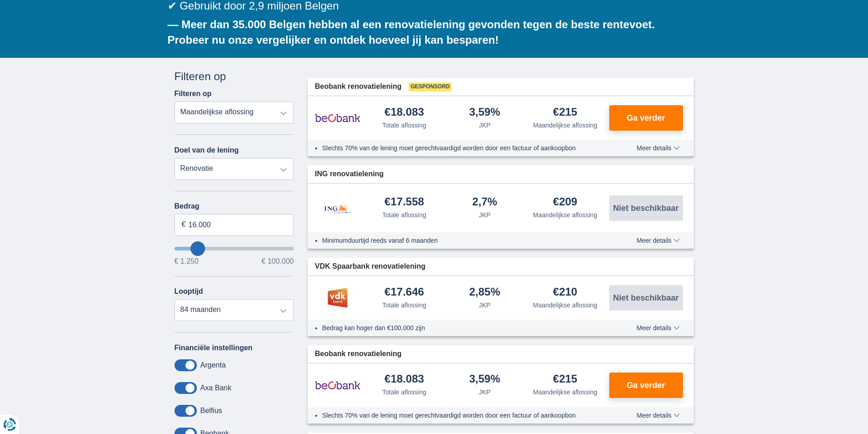  Describe the element at coordinates (207, 150) in the screenshot. I see `label: Doel van de lening` at that location.